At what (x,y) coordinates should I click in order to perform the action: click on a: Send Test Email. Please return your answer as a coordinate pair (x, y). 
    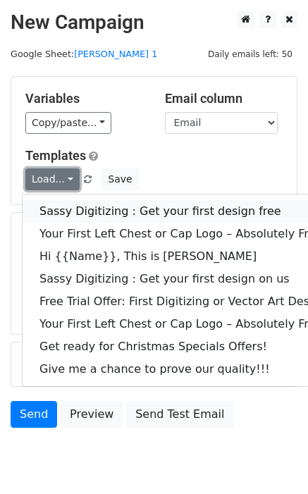
    Looking at the image, I should click on (180, 414).